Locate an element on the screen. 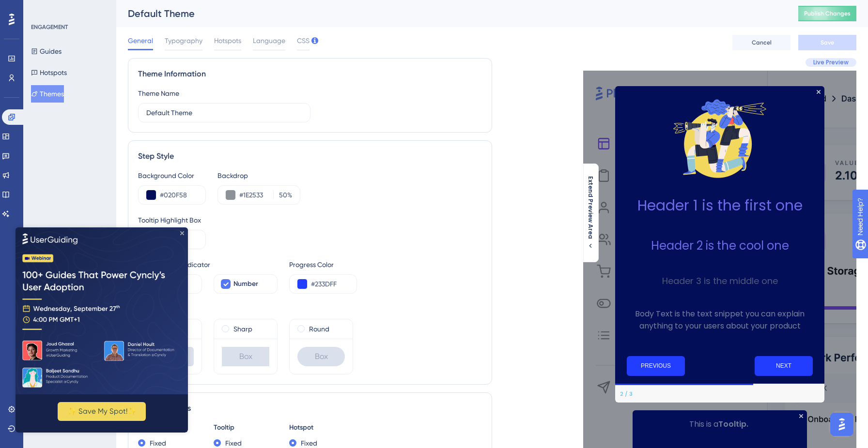 The image size is (868, 448). button: Previous is located at coordinates (656, 366).